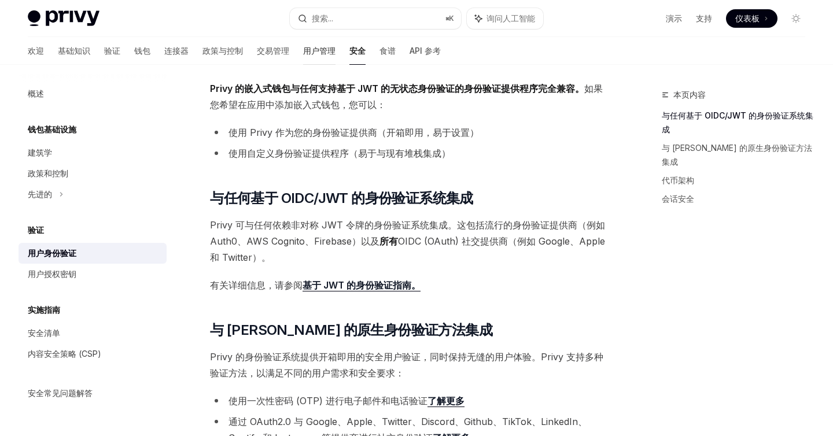  What do you see at coordinates (322, 18) in the screenshot?
I see `font: 搜索...` at bounding box center [322, 18].